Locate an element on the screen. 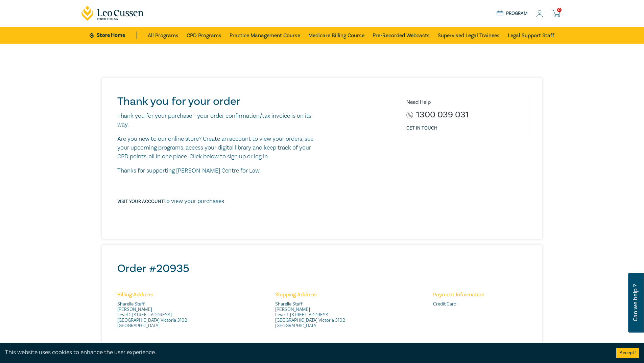 This screenshot has width=644, height=363. div: This website uses cookies to enhance the user experience. is located at coordinates (306, 352).